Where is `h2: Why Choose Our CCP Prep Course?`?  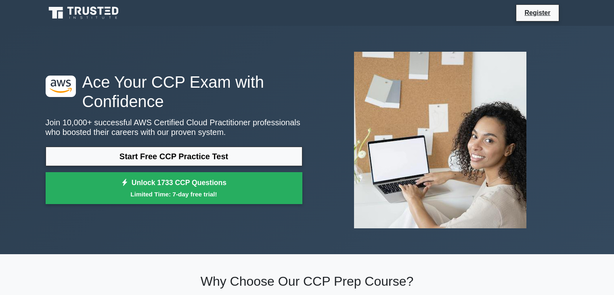 h2: Why Choose Our CCP Prep Course? is located at coordinates (307, 281).